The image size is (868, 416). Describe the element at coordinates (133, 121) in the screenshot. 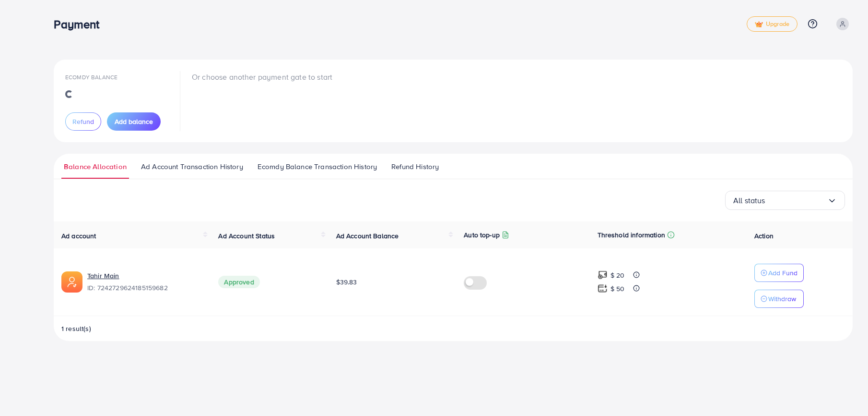

I see `button: Add balance` at that location.